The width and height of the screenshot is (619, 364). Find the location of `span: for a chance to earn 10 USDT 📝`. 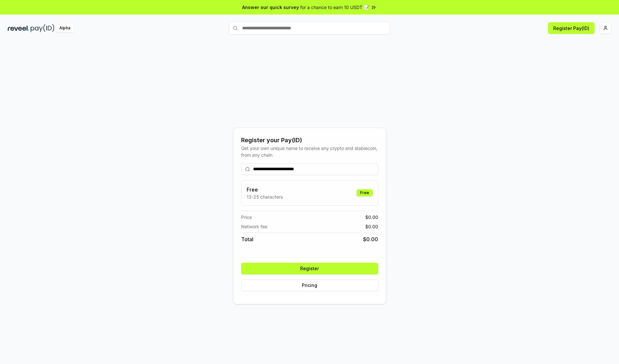

span: for a chance to earn 10 USDT 📝 is located at coordinates (335, 7).